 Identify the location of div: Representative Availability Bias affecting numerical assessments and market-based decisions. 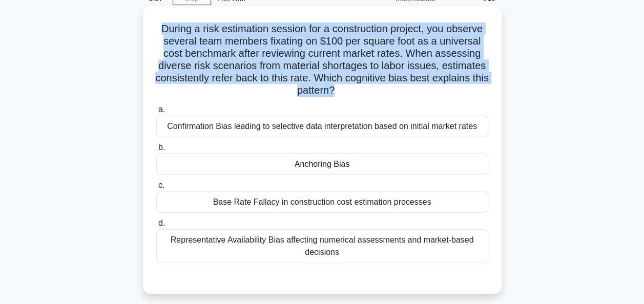
(323, 246).